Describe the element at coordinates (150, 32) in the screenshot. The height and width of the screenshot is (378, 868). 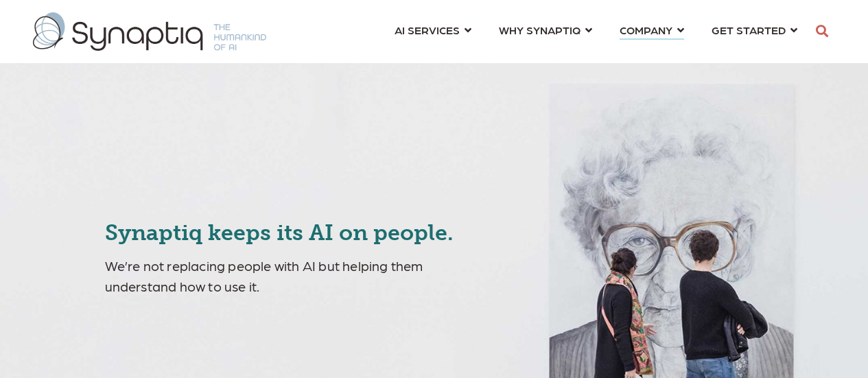
I see `a: synaptiq logo-1` at that location.